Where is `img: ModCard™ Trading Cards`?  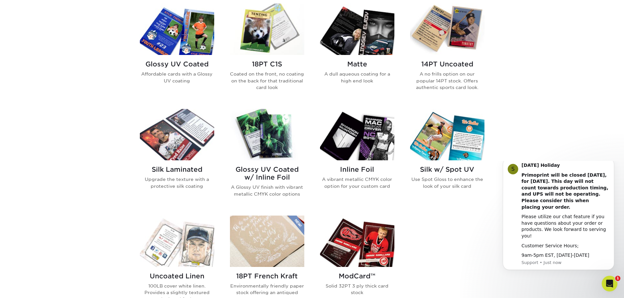
img: ModCard™ Trading Cards is located at coordinates (357, 241).